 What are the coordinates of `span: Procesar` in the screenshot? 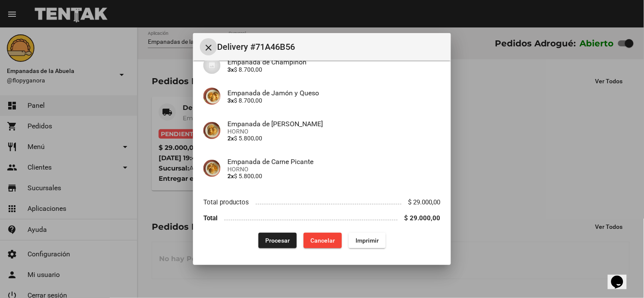 It's located at (277, 240).